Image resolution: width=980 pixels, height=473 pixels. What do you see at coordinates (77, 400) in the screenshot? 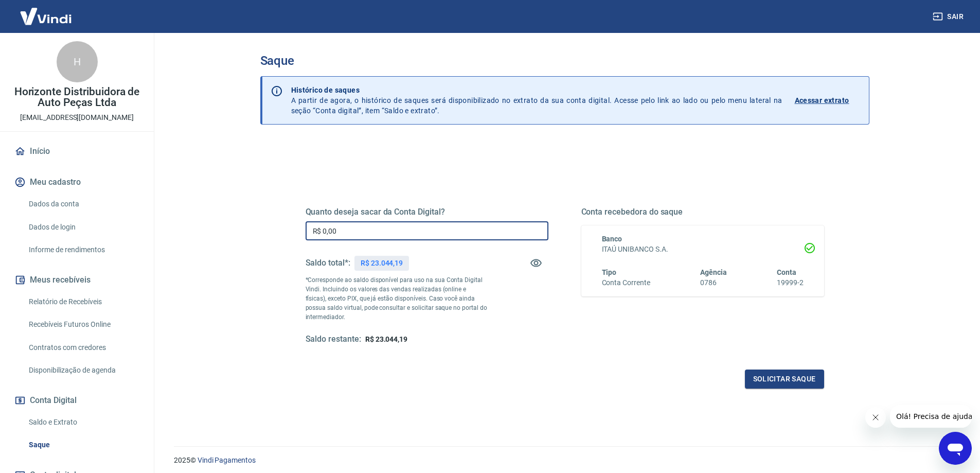
I see `button: Conta Digital` at bounding box center [77, 400].